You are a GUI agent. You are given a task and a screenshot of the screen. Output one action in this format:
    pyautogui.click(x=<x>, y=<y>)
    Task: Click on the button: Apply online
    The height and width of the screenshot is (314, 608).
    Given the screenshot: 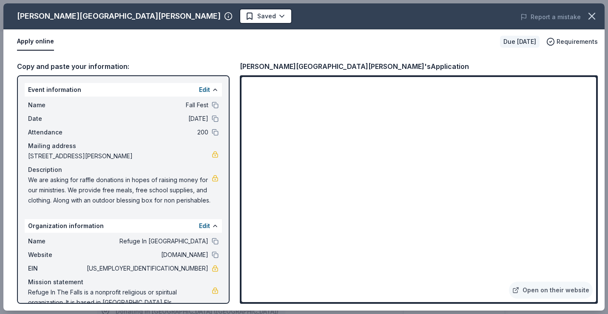 What is the action you would take?
    pyautogui.click(x=35, y=42)
    